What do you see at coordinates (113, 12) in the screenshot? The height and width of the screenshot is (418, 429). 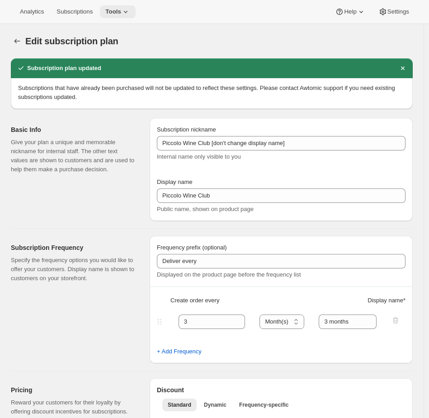 I see `span: Tools` at bounding box center [113, 12].